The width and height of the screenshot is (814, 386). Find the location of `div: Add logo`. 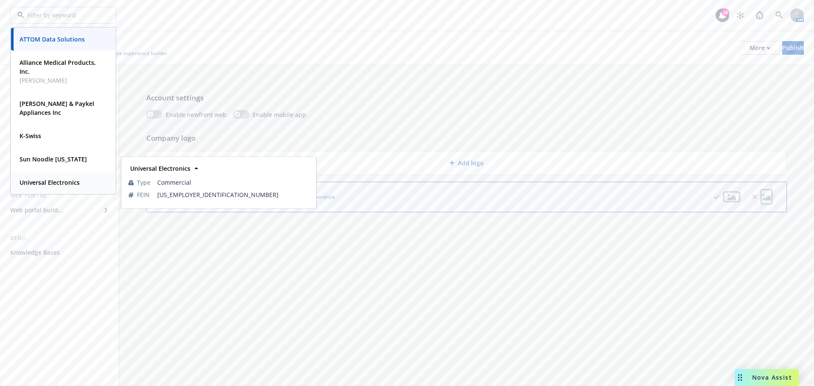

div: Add logo is located at coordinates (466, 163).